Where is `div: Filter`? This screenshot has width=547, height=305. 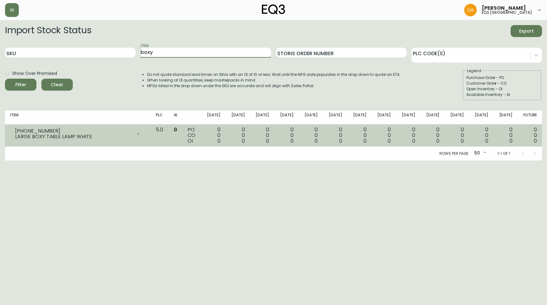
div: Filter is located at coordinates (21, 85).